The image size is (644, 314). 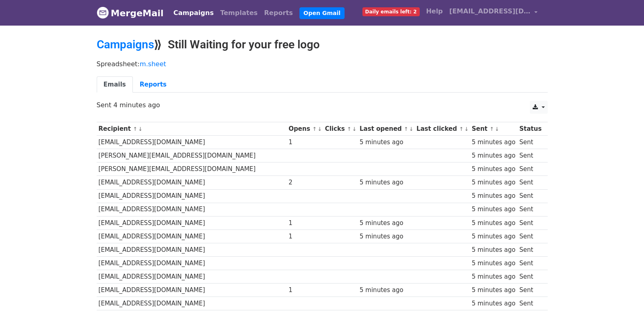 I want to click on a: MergeMail, so click(x=130, y=13).